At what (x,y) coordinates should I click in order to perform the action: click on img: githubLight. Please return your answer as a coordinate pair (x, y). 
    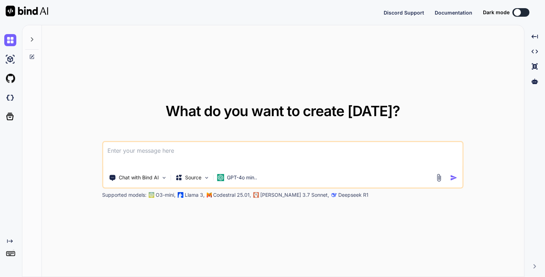
    Looking at the image, I should click on (10, 78).